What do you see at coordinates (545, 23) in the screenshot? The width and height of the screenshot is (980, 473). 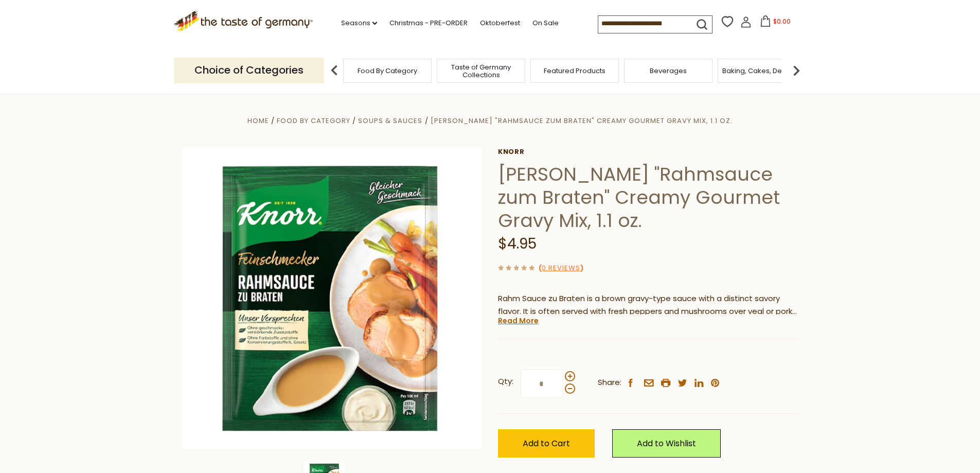 I see `a: On Sale` at bounding box center [545, 23].